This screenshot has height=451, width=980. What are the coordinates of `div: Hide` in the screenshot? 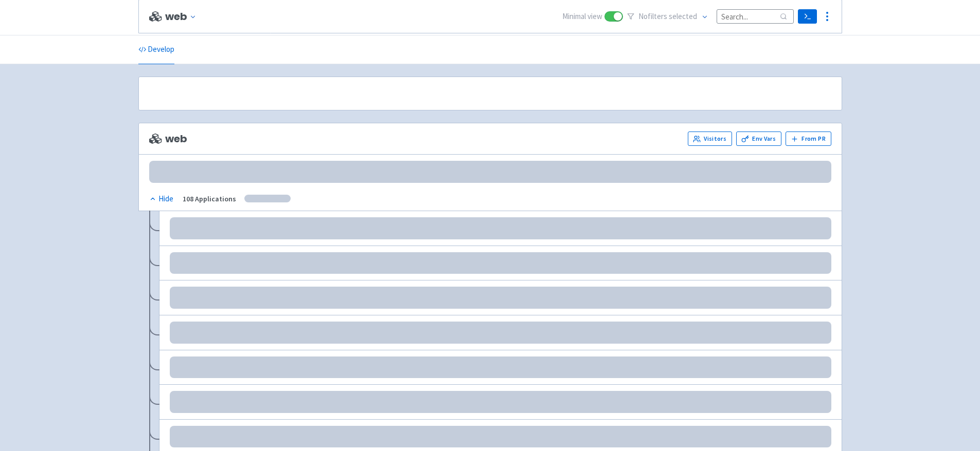 It's located at (161, 199).